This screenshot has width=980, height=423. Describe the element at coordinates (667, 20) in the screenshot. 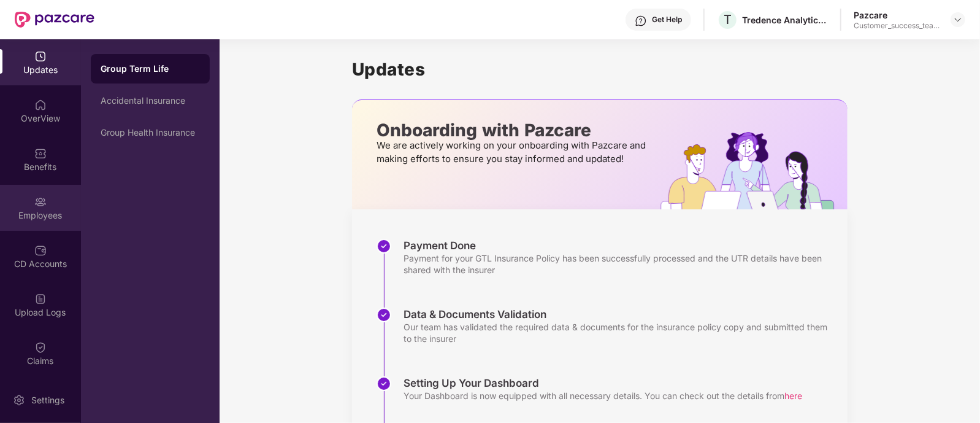

I see `div: Get Help` at that location.